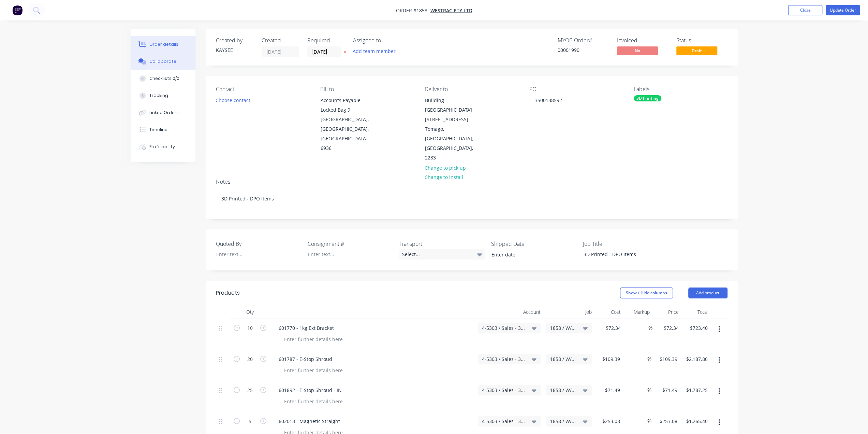  What do you see at coordinates (165, 79) in the screenshot?
I see `div: Checklists 0/0` at bounding box center [165, 79].